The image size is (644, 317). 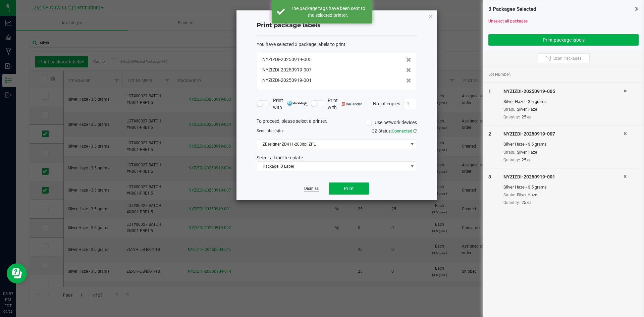 What do you see at coordinates (287, 80) in the screenshot?
I see `span: NYZIZDI-20250919-001` at bounding box center [287, 80].